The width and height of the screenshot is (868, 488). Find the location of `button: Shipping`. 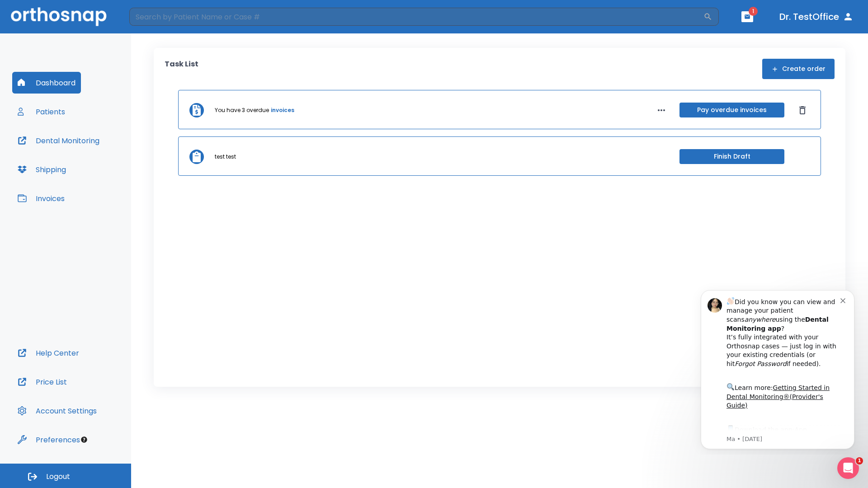

button: Shipping is located at coordinates (42, 169).